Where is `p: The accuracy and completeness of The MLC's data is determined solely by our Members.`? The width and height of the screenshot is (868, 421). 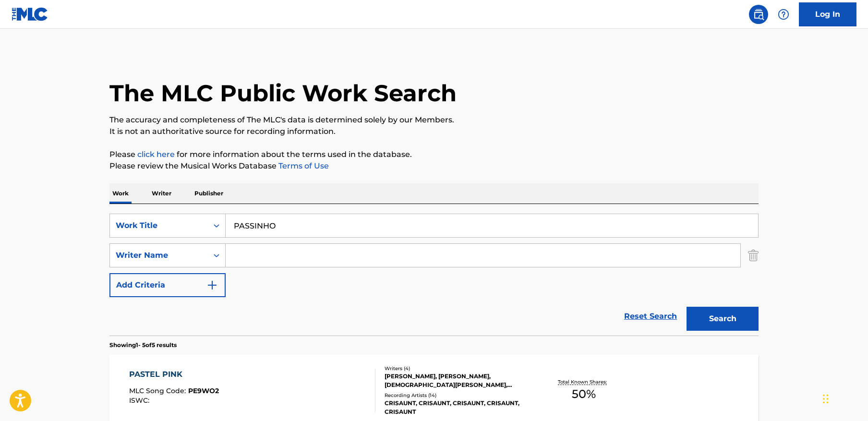 p: The accuracy and completeness of The MLC's data is determined solely by our Members. is located at coordinates (434, 120).